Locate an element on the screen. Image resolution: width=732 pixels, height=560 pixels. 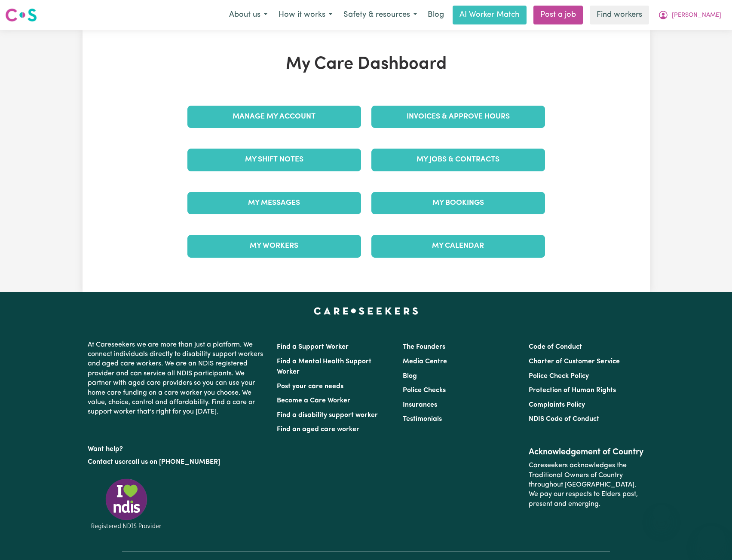
a: NDIS Code of Conduct is located at coordinates (564, 419).